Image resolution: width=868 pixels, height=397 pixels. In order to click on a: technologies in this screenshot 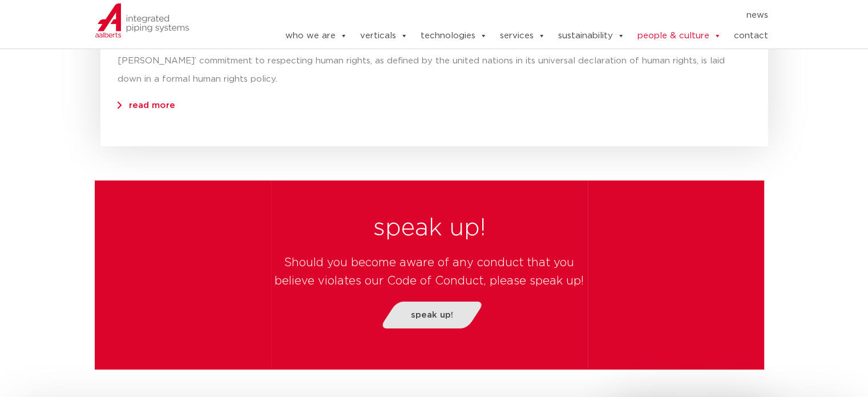, I will do `click(453, 36)`.